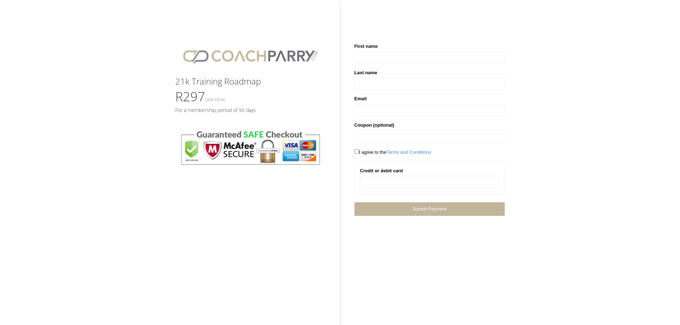  What do you see at coordinates (374, 125) in the screenshot?
I see `label: Coupon (optional)` at bounding box center [374, 125].